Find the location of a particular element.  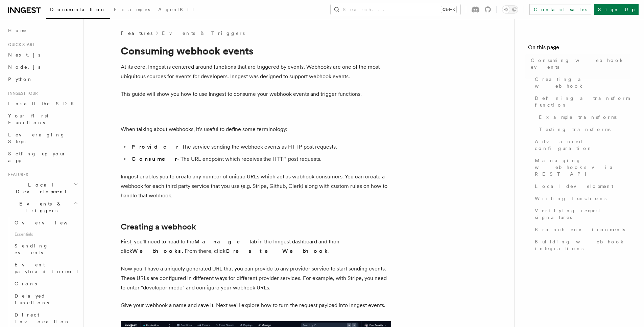

a: Consuming webhook events is located at coordinates (579, 64).